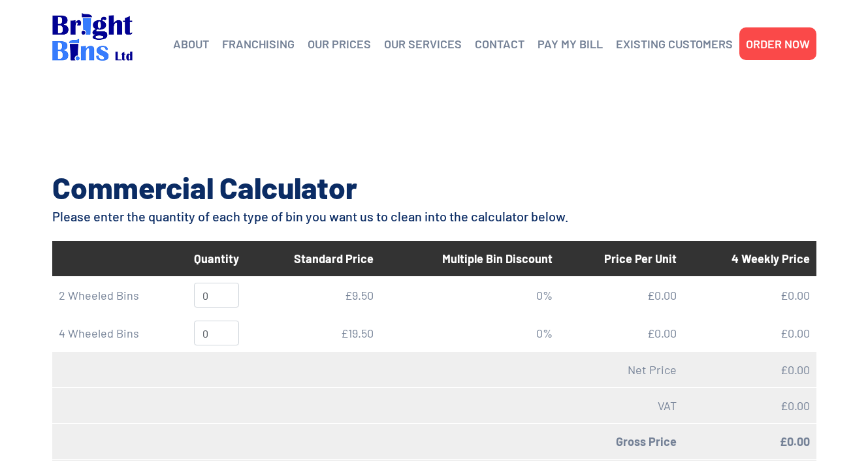 The width and height of the screenshot is (868, 461). I want to click on th: Standard Price, so click(313, 259).